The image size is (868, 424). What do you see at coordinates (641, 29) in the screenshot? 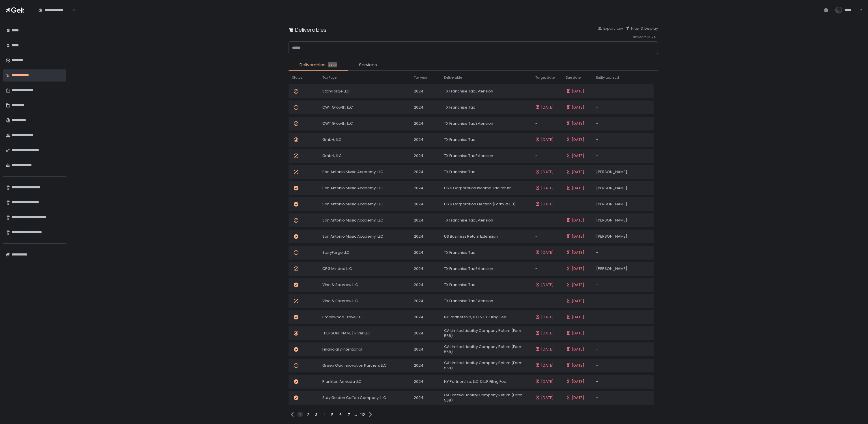
I see `div: Filter & Display` at bounding box center [641, 29].